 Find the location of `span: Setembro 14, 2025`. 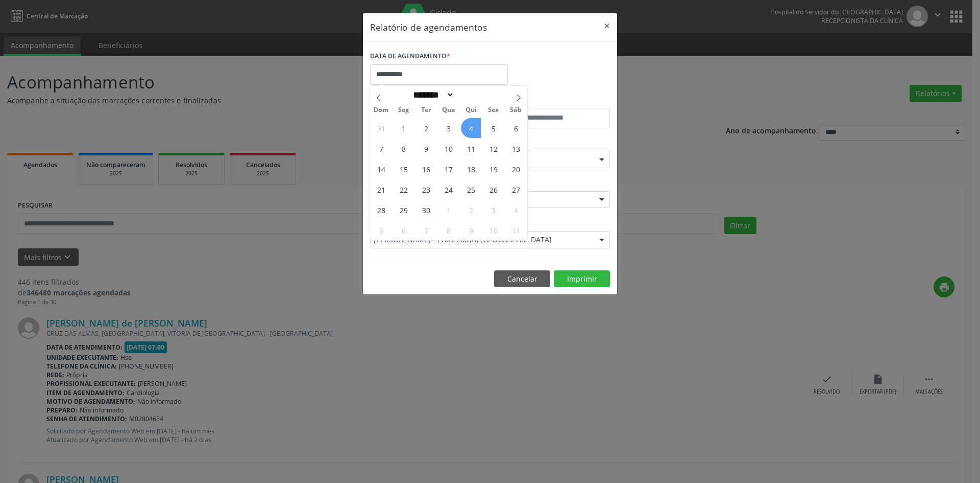

span: Setembro 14, 2025 is located at coordinates (381, 169).